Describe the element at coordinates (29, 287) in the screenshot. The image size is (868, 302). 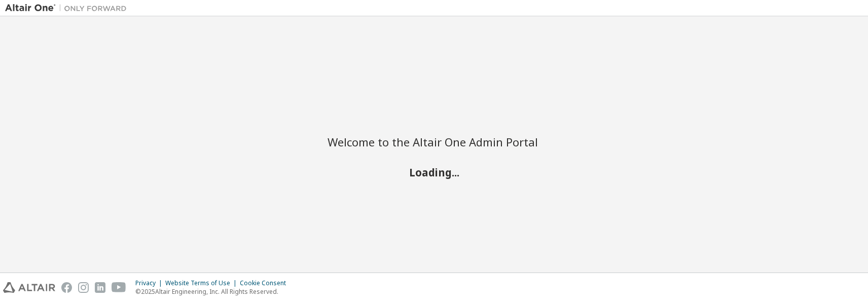
I see `img: altair_logo.svg` at that location.